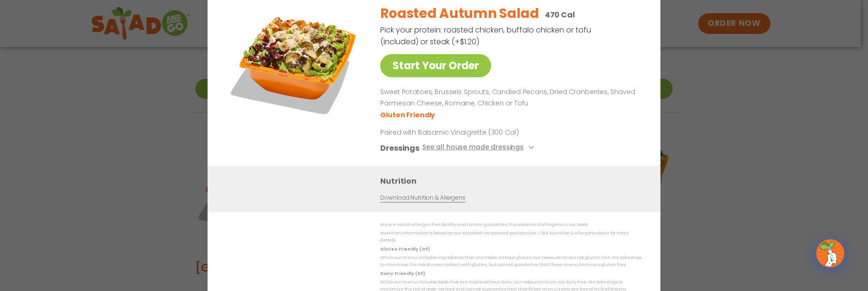 The width and height of the screenshot is (868, 291). I want to click on p: Sweet Potatoes, Brussels Sprouts, Candied Pecans, Dried Cranberries, Shaved Parmesan Cheese, Roma..., so click(509, 98).